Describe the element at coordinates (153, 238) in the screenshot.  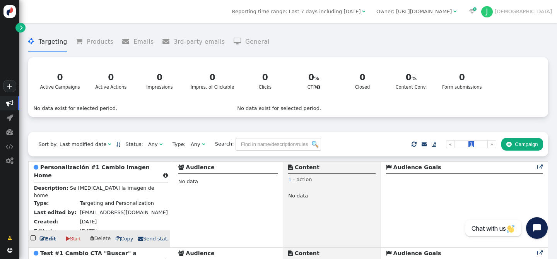
I see `span: Send stat.` at that location.